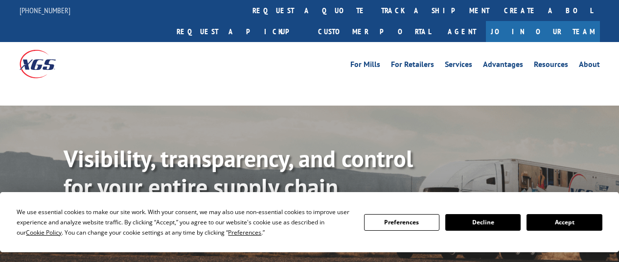 This screenshot has height=262, width=619. What do you see at coordinates (412, 66) in the screenshot?
I see `a: For Retailers` at bounding box center [412, 66].